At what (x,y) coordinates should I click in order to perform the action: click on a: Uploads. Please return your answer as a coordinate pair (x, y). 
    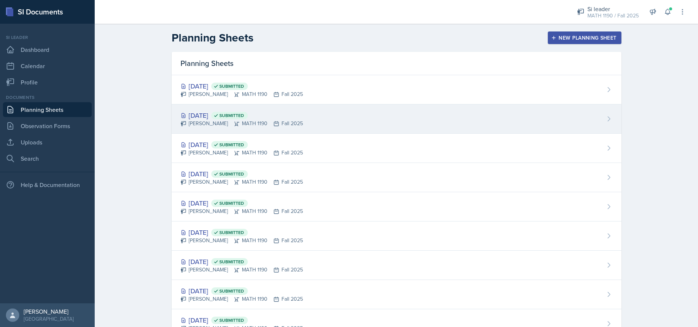
    Looking at the image, I should click on (47, 142).